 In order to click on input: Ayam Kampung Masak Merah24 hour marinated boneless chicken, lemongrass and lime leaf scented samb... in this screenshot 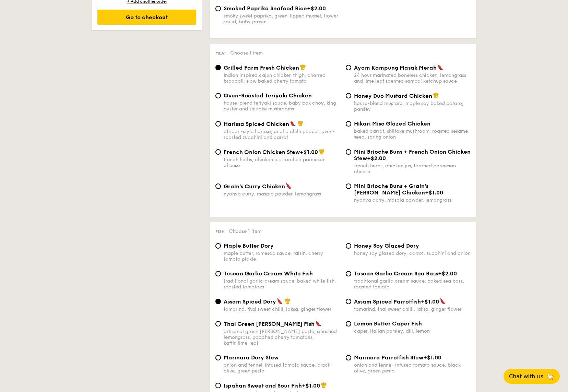, I will do `click(348, 67)`.